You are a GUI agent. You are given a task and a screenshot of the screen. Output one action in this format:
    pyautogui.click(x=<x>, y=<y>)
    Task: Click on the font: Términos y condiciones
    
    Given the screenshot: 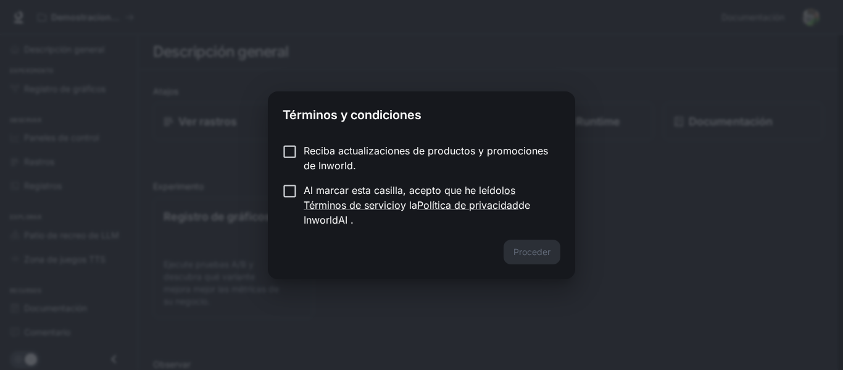 What is the action you would take?
    pyautogui.click(x=352, y=115)
    